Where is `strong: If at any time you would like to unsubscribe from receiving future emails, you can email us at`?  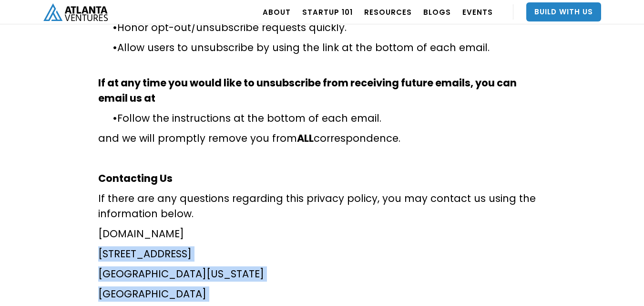 strong: If at any time you would like to unsubscribe from receiving future emails, you can email us at is located at coordinates (307, 90).